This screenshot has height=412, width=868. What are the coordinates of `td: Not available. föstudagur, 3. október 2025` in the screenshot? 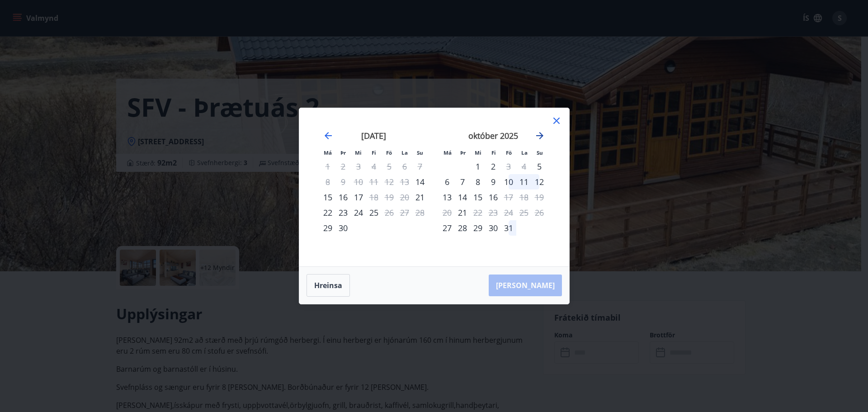 It's located at (509, 167).